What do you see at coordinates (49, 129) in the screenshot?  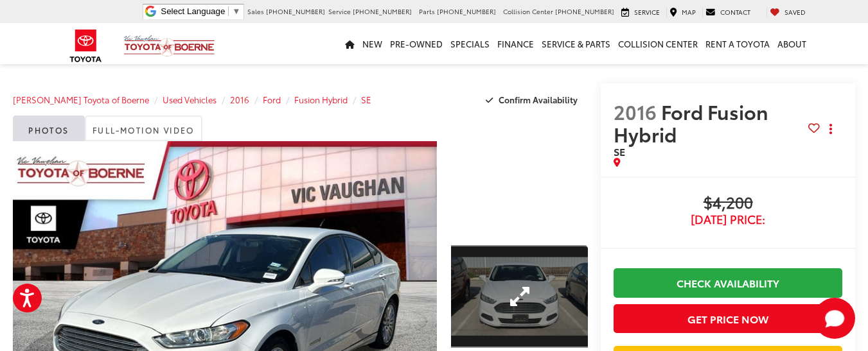 I see `a: Photos` at bounding box center [49, 129].